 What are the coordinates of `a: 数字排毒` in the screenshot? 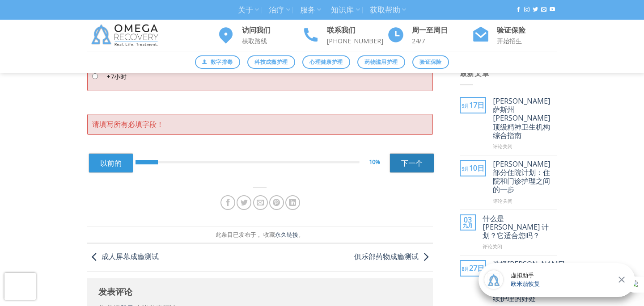 It's located at (217, 62).